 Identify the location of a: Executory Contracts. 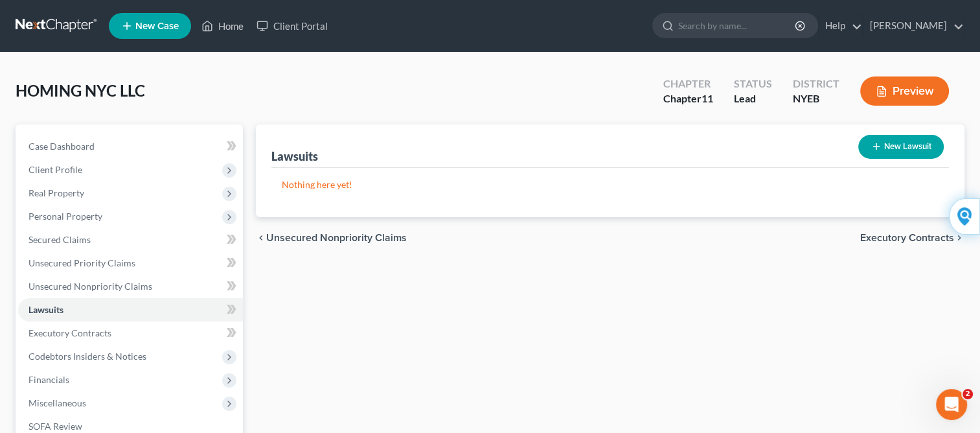
(130, 333).